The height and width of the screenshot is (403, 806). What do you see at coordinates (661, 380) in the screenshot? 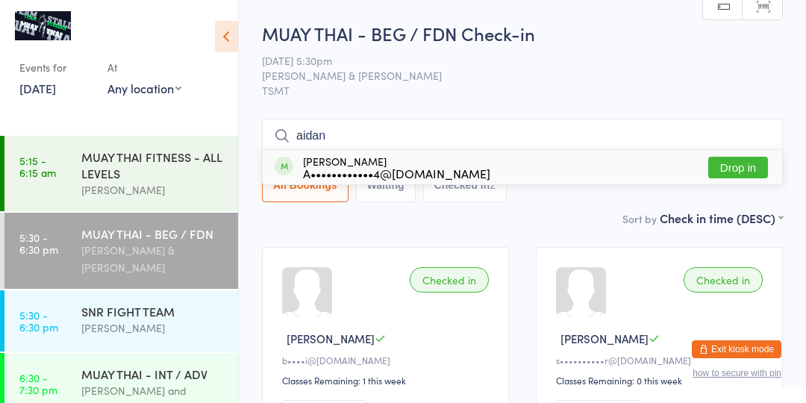
I see `div: Classes Remaining: 0 this week` at bounding box center [661, 380].